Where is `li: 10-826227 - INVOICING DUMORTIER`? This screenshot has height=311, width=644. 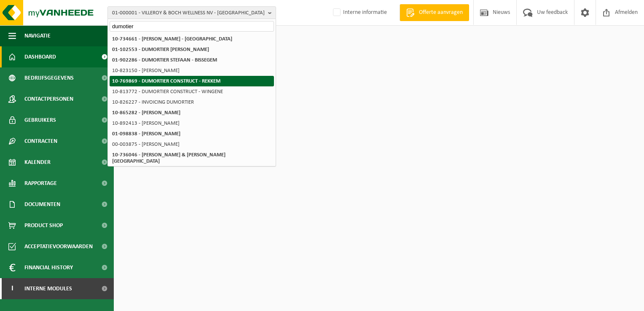 li: 10-826227 - INVOICING DUMORTIER is located at coordinates (192, 102).